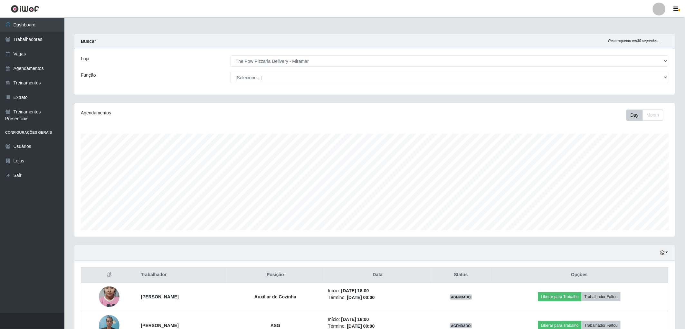 This screenshot has width=685, height=329. Describe the element at coordinates (200, 113) in the screenshot. I see `div: Agendamentos` at that location.